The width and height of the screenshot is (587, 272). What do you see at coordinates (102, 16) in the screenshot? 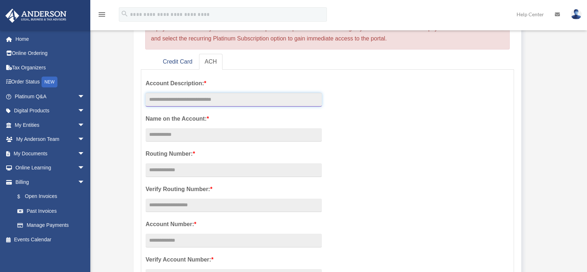
I see `a: menu` at bounding box center [102, 16].